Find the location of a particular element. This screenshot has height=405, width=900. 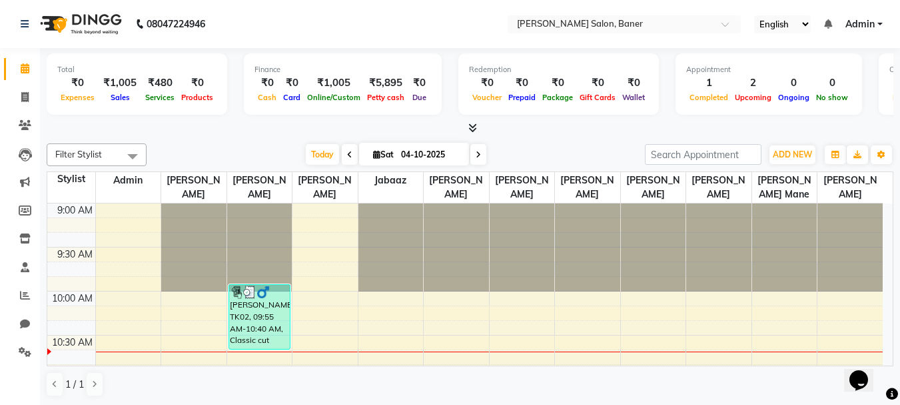

span: Petty cash is located at coordinates (386, 97).